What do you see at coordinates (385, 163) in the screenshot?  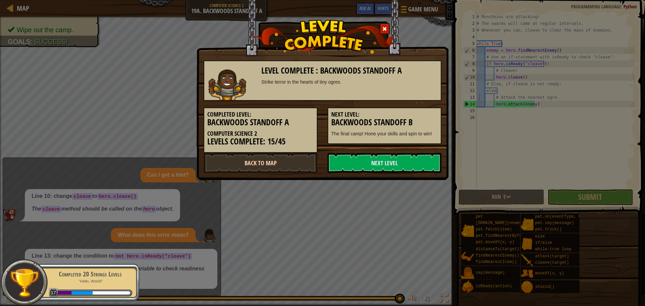 I see `a: Next Level` at bounding box center [385, 163].